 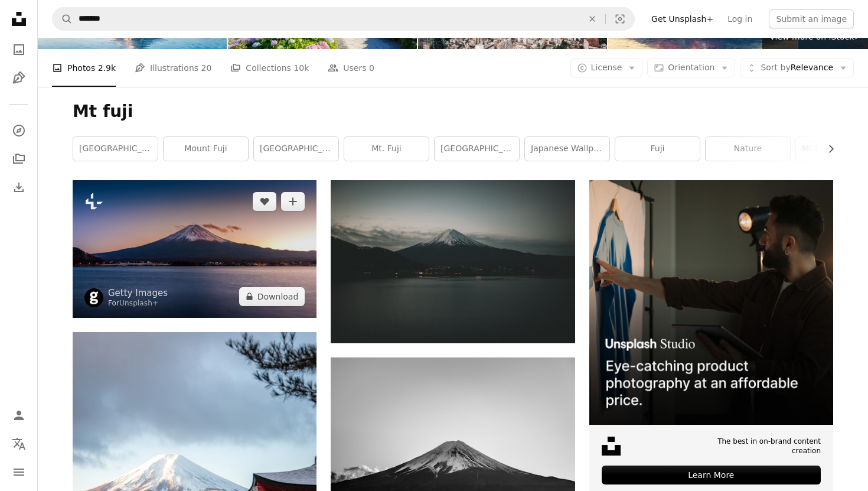 I want to click on button: Language, so click(x=19, y=443).